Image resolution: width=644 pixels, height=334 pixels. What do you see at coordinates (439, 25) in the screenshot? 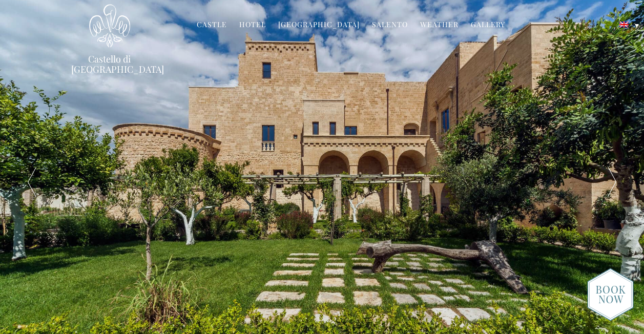
I see `a: Weather` at bounding box center [439, 25].